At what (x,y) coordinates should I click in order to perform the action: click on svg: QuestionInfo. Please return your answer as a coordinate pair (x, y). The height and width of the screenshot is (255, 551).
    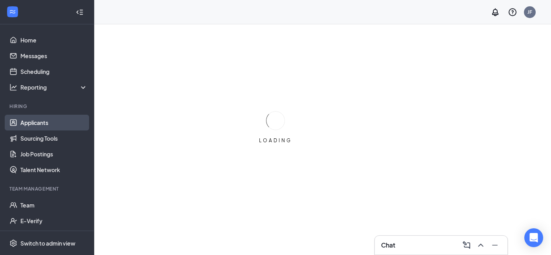
    Looking at the image, I should click on (512, 12).